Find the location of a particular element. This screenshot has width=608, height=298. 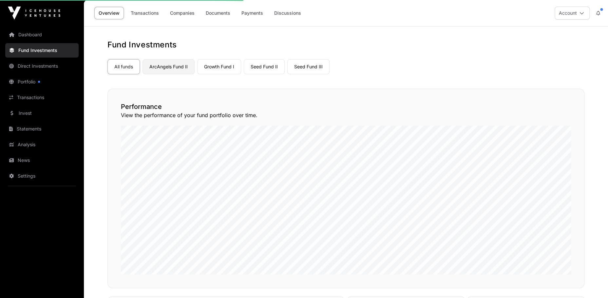

a: Direct Investments is located at coordinates (42, 66).